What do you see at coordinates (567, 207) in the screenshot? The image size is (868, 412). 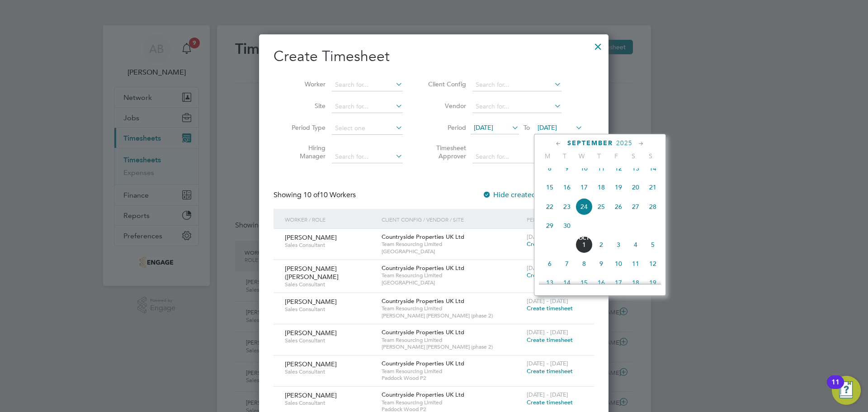 I see `span: 23` at bounding box center [567, 207].